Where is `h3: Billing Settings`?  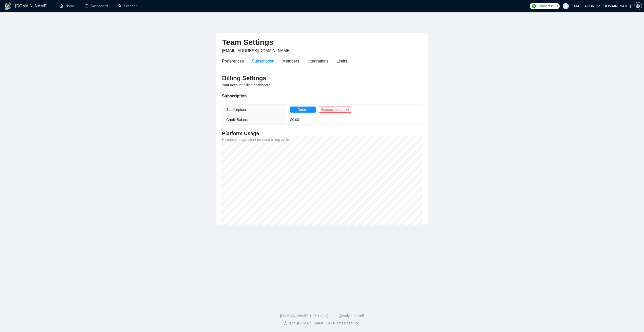
h3: Billing Settings is located at coordinates (322, 78).